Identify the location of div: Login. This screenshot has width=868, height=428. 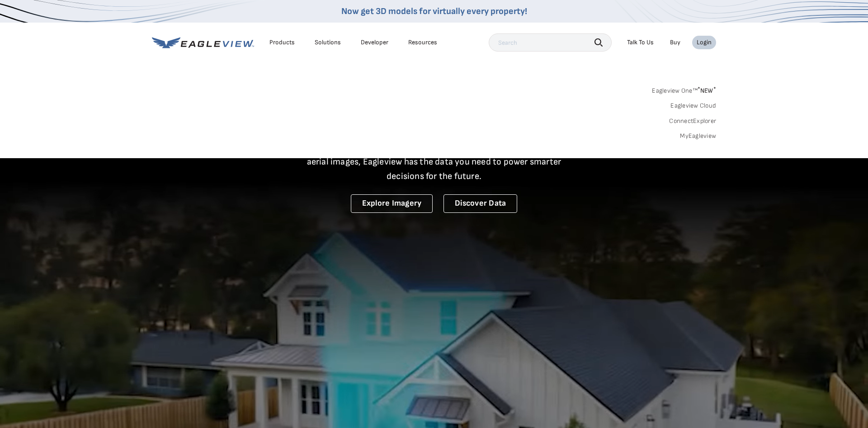
(704, 42).